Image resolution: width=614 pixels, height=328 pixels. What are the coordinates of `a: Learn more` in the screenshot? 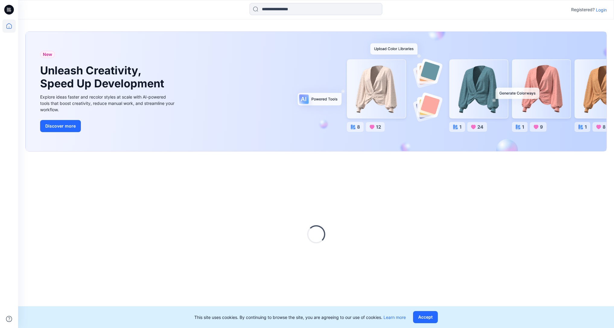 It's located at (395, 317).